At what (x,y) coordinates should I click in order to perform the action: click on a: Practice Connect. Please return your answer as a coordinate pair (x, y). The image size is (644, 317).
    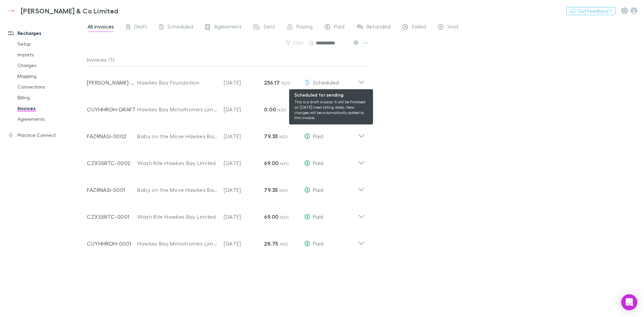
    Looking at the image, I should click on (46, 135).